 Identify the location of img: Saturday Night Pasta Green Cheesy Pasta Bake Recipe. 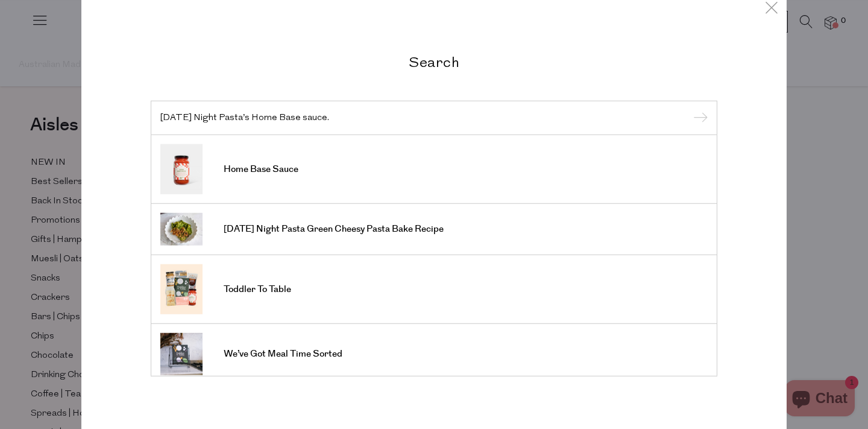
(181, 229).